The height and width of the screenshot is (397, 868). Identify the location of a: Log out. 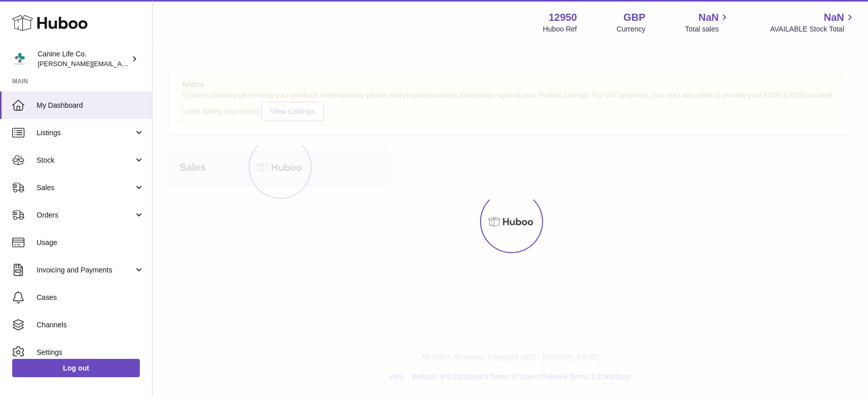
(76, 369).